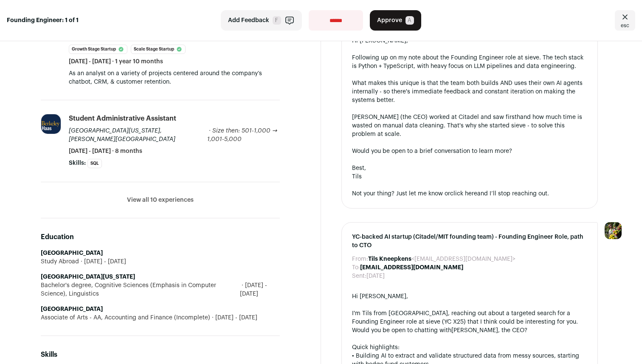  I want to click on a: click here, so click(464, 193).